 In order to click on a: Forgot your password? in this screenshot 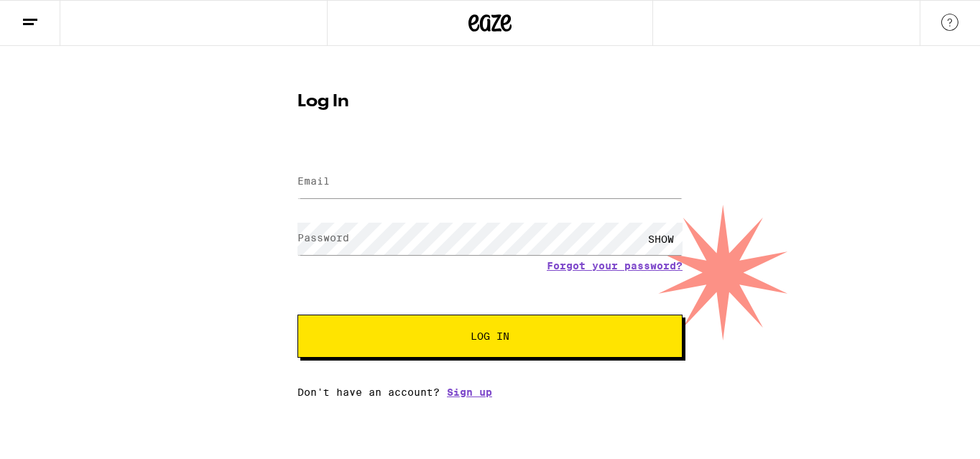, I will do `click(615, 266)`.